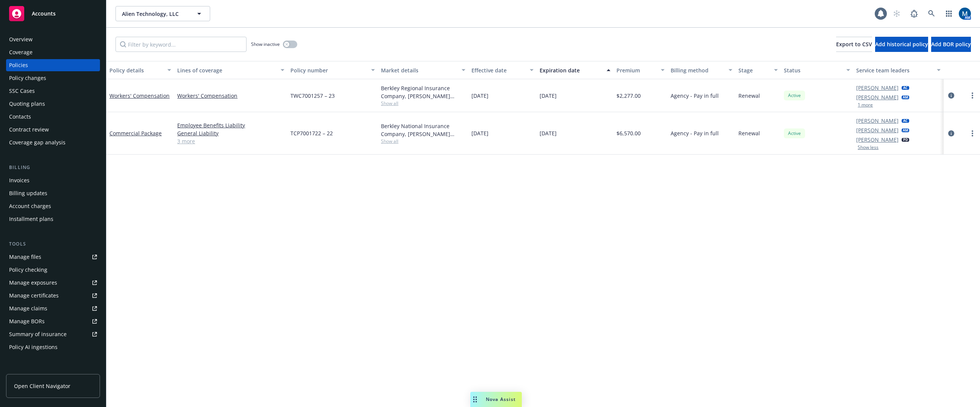  Describe the element at coordinates (951, 44) in the screenshot. I see `button: Add BOR policy` at that location.